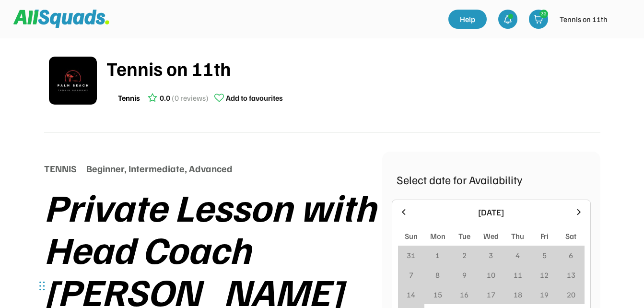 This screenshot has height=308, width=644. I want to click on img: bell-03%20%281%29.svg, so click(508, 19).